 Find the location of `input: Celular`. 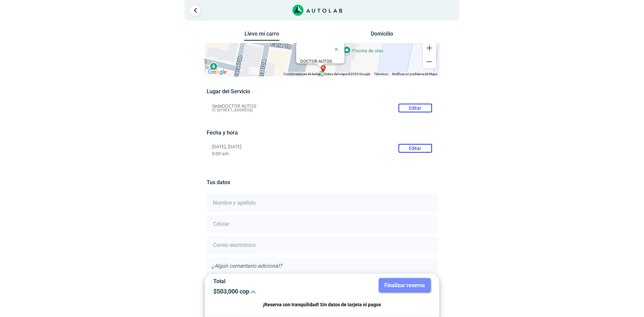

input: Celular is located at coordinates (322, 225).